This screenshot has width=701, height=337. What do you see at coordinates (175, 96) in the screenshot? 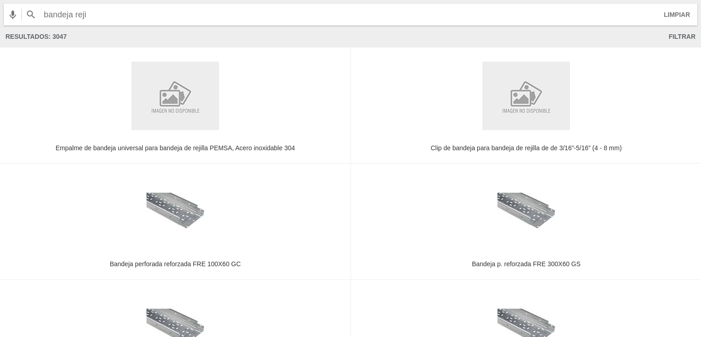
I see `img: Empalme de bandeja universal para bandeja de rejilla PEMSA, Acero inoxidable 304` at bounding box center [175, 96].